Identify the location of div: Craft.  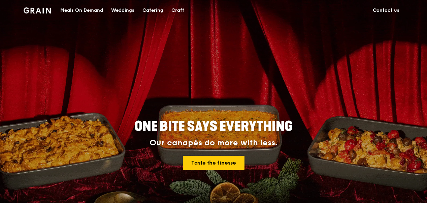
(178, 10).